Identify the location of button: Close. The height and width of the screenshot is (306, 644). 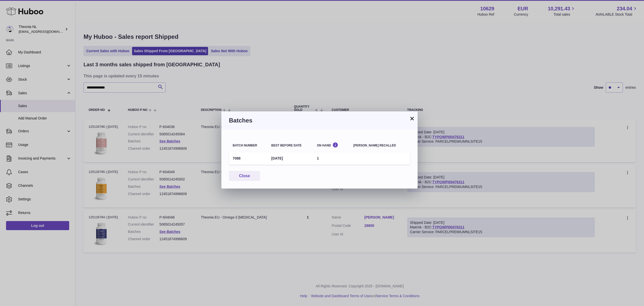
(245, 176).